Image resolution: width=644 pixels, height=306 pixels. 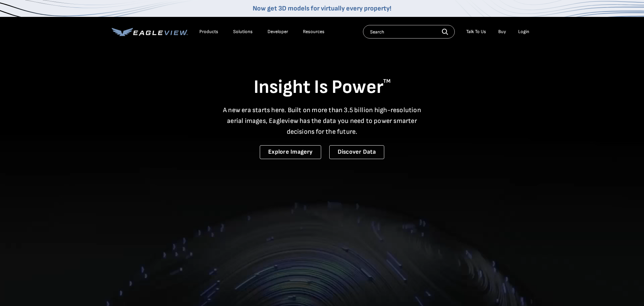 I want to click on a: Discover Data, so click(x=357, y=152).